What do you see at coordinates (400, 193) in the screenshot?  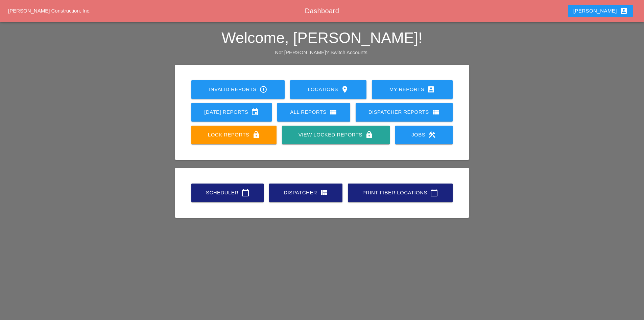 I see `div: Print Fiber Locations` at bounding box center [400, 193].